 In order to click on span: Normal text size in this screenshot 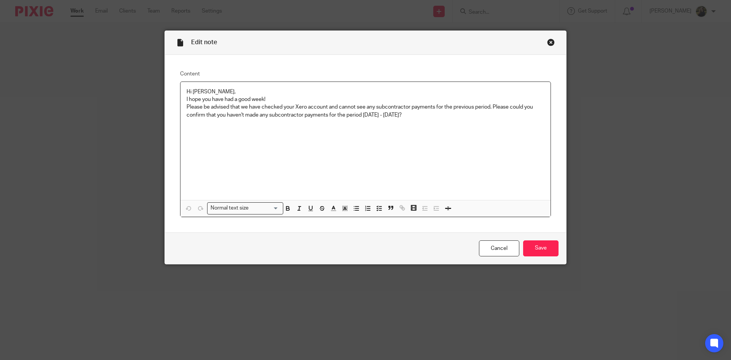, I will do `click(230, 208)`.